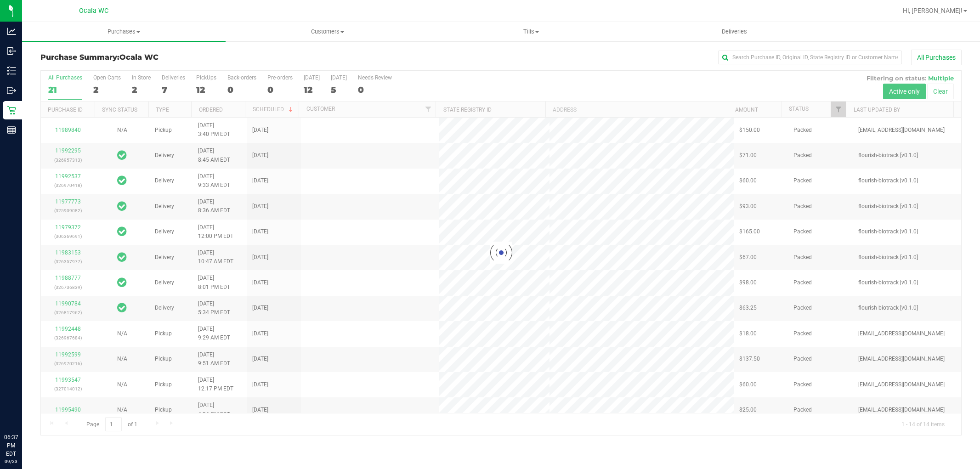  I want to click on a: Deliveries, so click(734, 32).